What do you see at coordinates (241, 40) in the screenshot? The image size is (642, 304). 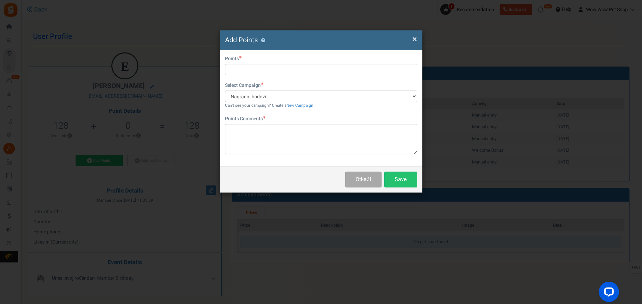 I see `span: Add Points` at bounding box center [241, 40].